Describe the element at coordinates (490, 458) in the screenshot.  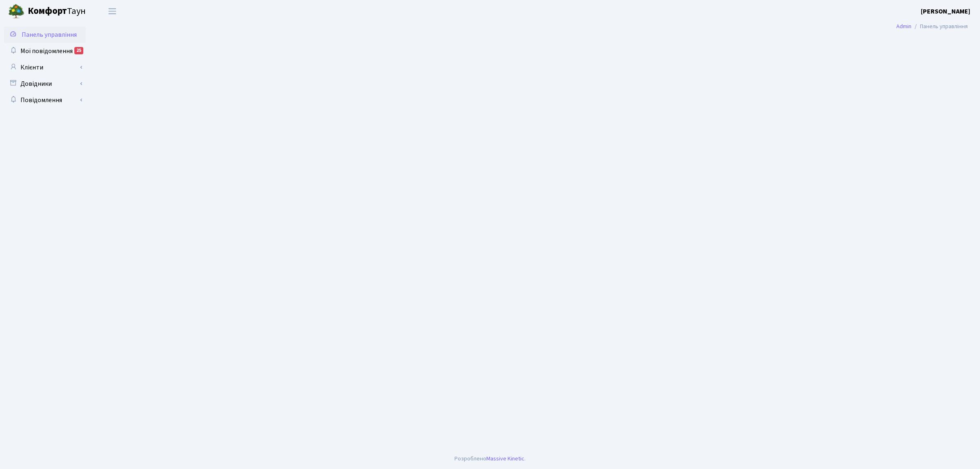
I see `div: Розроблено .` at that location.